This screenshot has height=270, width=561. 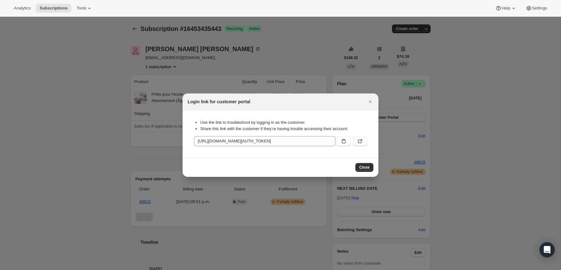 What do you see at coordinates (505, 8) in the screenshot?
I see `button: Help` at bounding box center [505, 8].